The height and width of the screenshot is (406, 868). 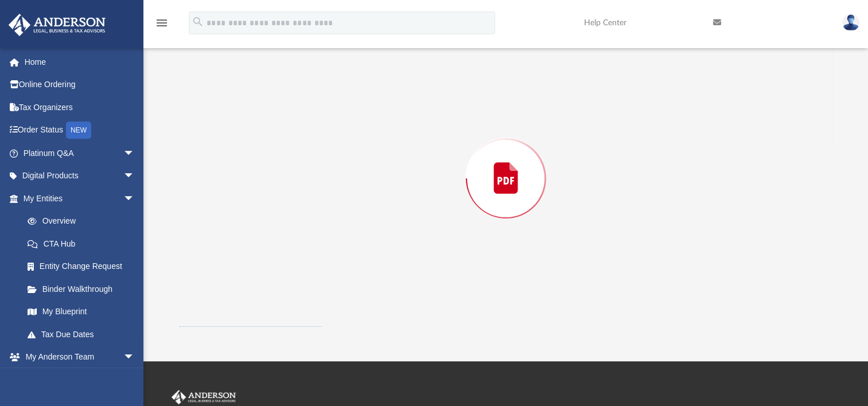 What do you see at coordinates (77, 357) in the screenshot?
I see `a: My Anderson Teamarrow_drop_down` at bounding box center [77, 357].